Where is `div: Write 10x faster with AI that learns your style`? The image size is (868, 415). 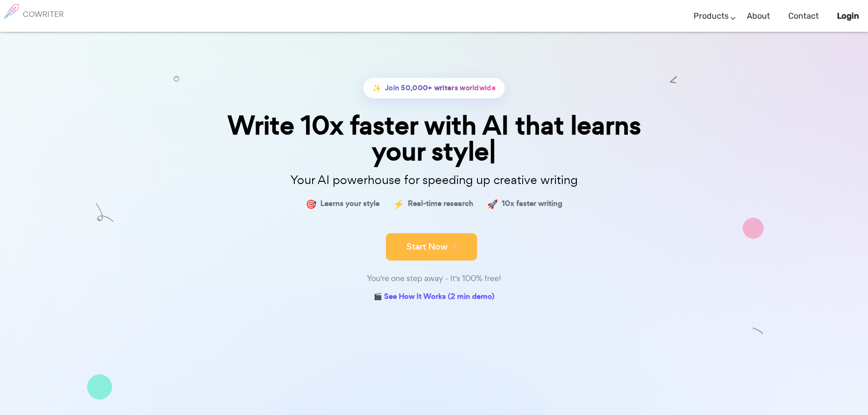
div: Write 10x faster with AI that learns your style is located at coordinates (434, 139).